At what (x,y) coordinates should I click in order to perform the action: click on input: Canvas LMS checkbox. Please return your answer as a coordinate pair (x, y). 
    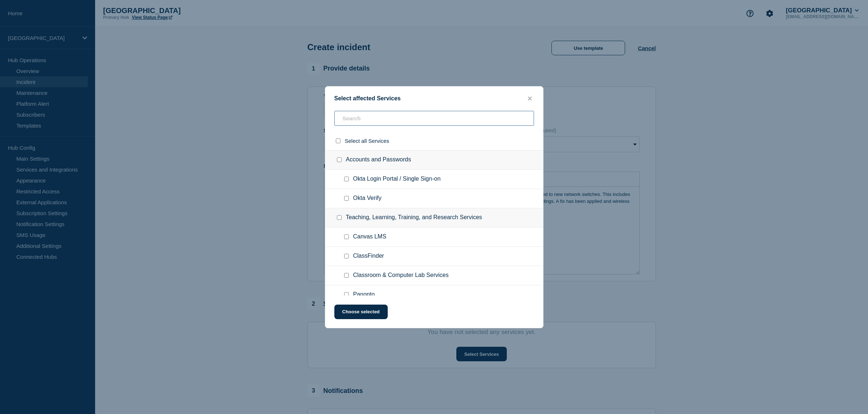
    Looking at the image, I should click on (346, 237).